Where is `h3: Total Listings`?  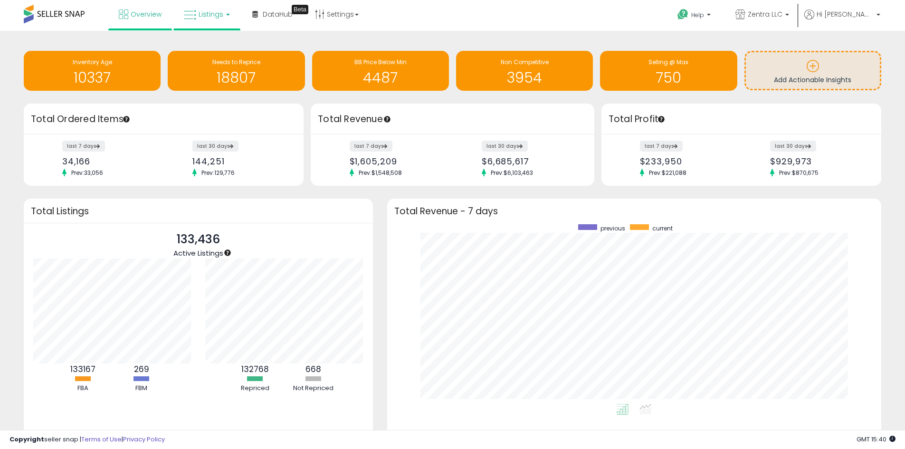 h3: Total Listings is located at coordinates (198, 211).